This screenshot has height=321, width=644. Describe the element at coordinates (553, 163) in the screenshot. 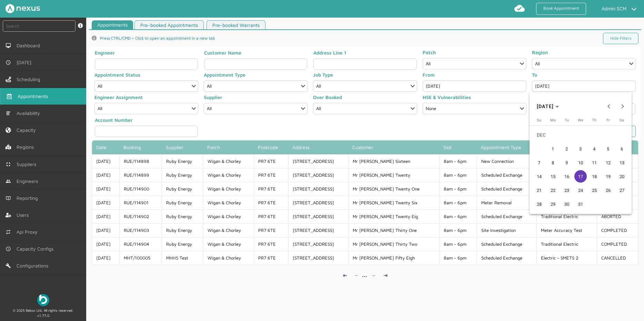

I see `button: Dec 8, 2025` at that location.